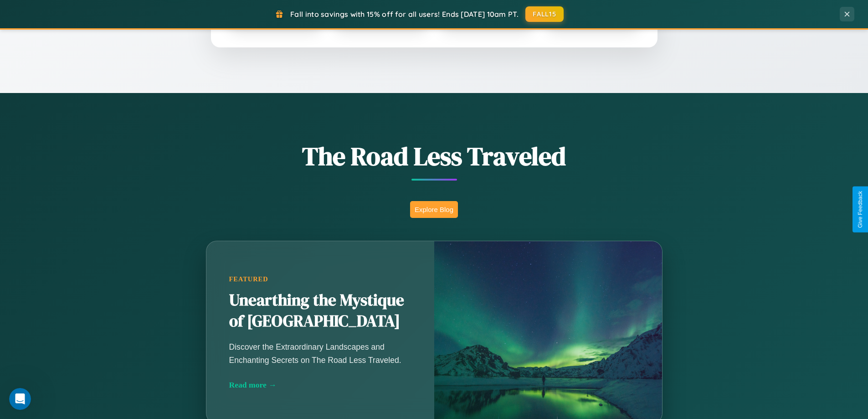 The width and height of the screenshot is (868, 419). Describe the element at coordinates (433, 209) in the screenshot. I see `button: Explore Blog` at that location.